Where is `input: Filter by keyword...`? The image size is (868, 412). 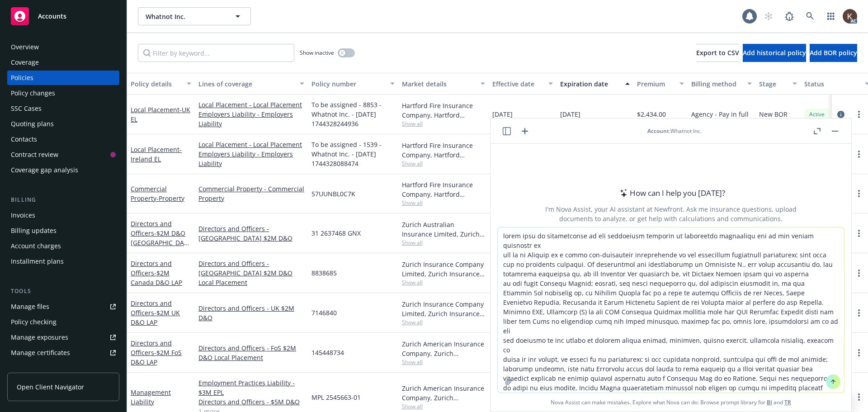
input: Filter by keyword... is located at coordinates (216, 53).